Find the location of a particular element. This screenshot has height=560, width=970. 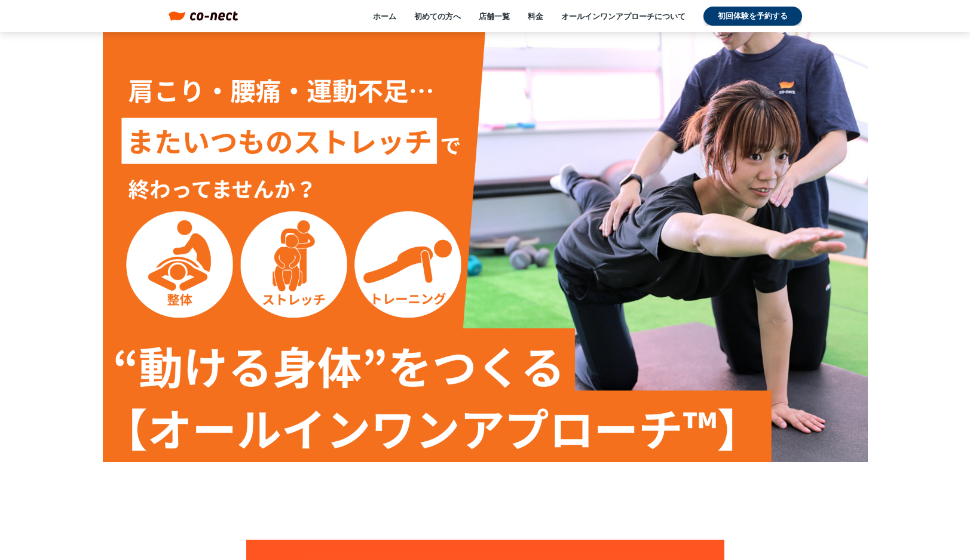

a: 初回体験を予約する is located at coordinates (752, 16).